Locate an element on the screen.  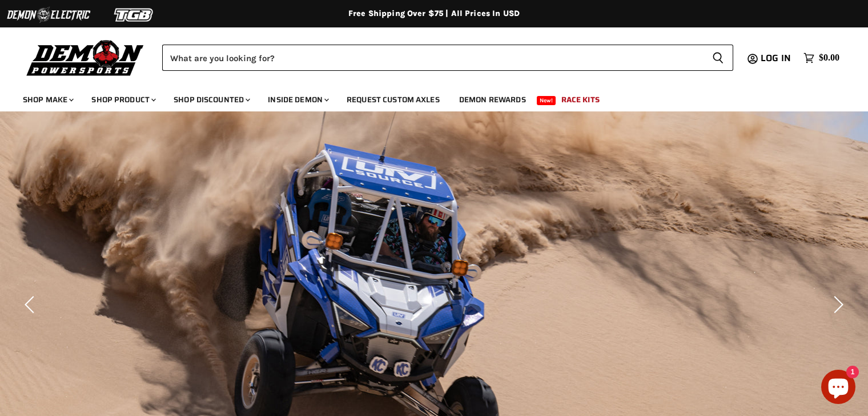
img: TGB Logo 2 is located at coordinates (134, 15).